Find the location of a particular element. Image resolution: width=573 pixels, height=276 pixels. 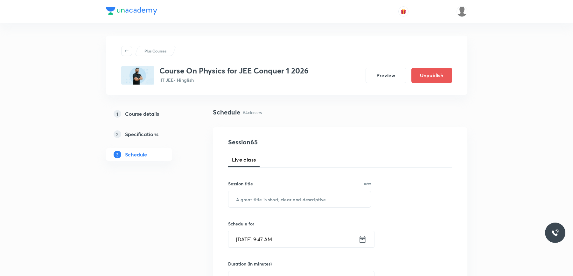

a: 1Course details is located at coordinates (149, 114).